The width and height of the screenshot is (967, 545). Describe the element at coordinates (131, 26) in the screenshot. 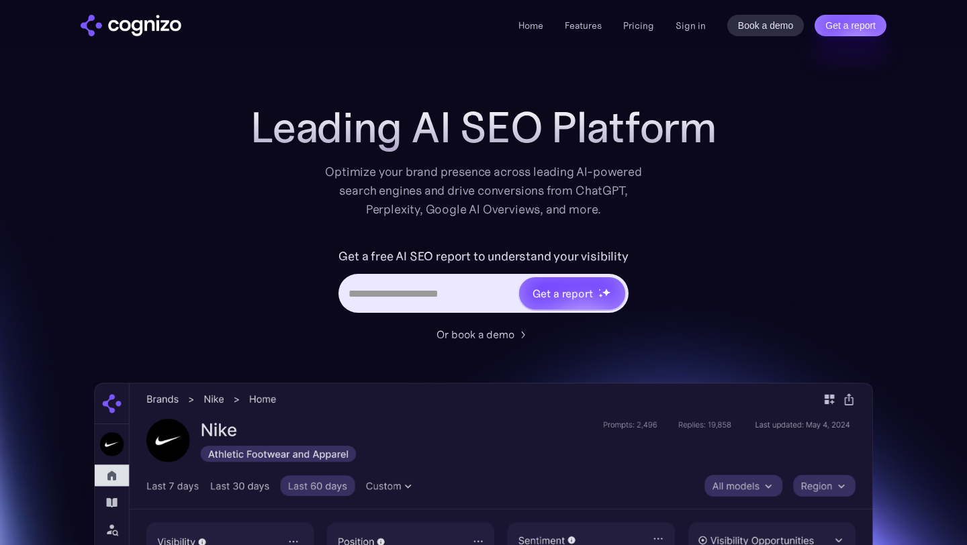

I see `img: cognizo logo` at that location.